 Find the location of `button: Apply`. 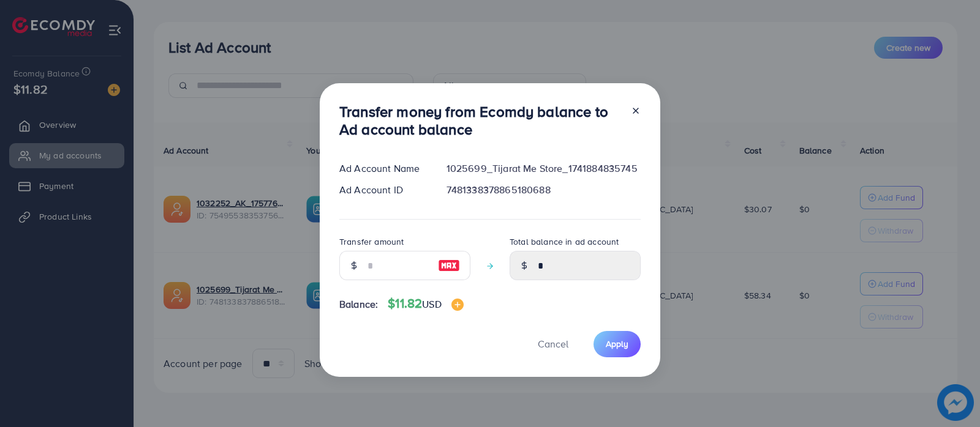

button: Apply is located at coordinates (617, 344).